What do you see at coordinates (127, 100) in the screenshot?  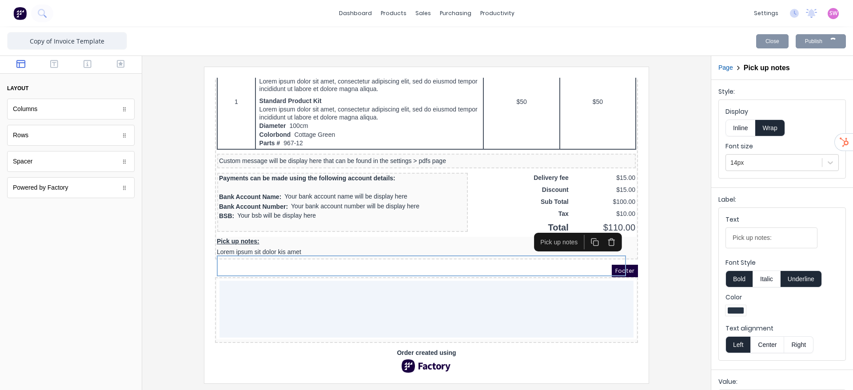 I see `div: Payments can be made using the following account details:` at bounding box center [127, 100].